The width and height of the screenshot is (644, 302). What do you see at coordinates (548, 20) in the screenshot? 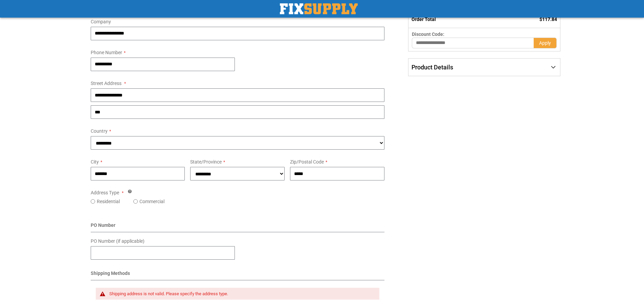
I see `span: $117.84` at bounding box center [548, 20].